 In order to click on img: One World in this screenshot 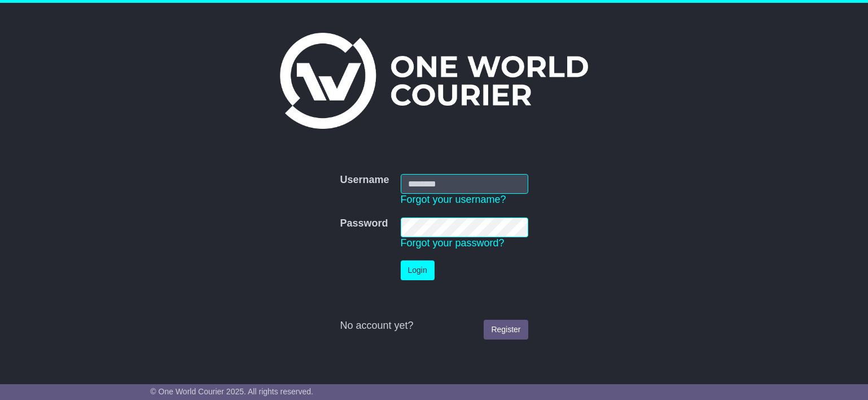, I will do `click(434, 81)`.